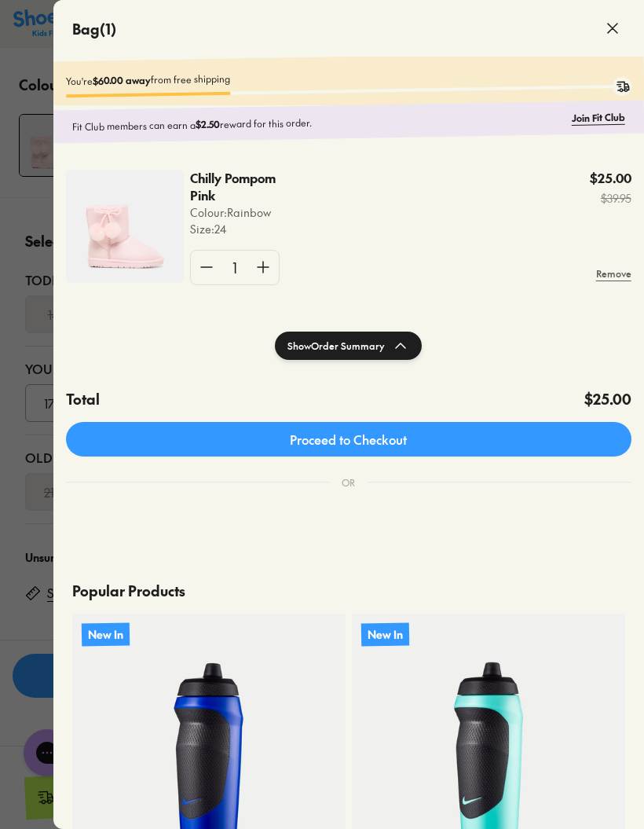 Image resolution: width=644 pixels, height=829 pixels. What do you see at coordinates (235, 187) in the screenshot?
I see `p: Chilly Pompom Pink` at bounding box center [235, 187].